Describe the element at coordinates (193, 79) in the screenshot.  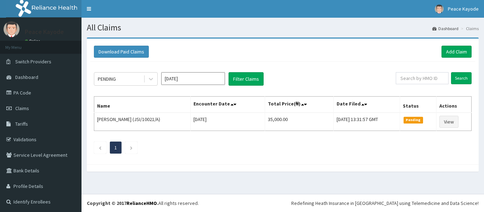
I see `input: Select Month and Year` at that location.